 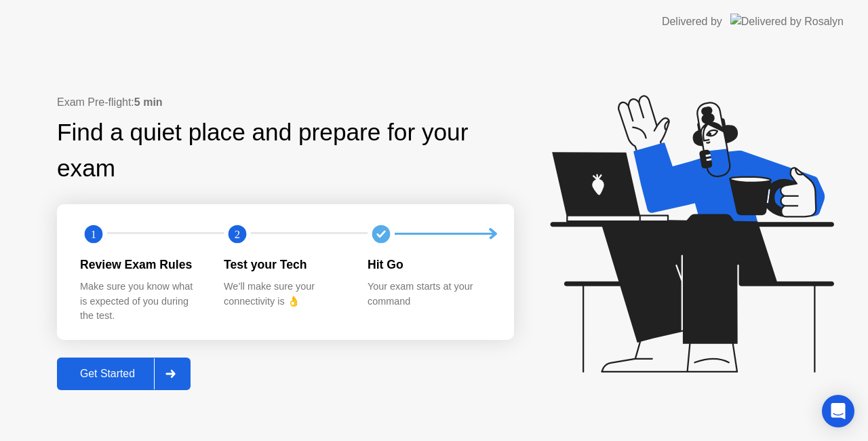 What do you see at coordinates (692, 22) in the screenshot?
I see `div: Delivered by` at bounding box center [692, 22].